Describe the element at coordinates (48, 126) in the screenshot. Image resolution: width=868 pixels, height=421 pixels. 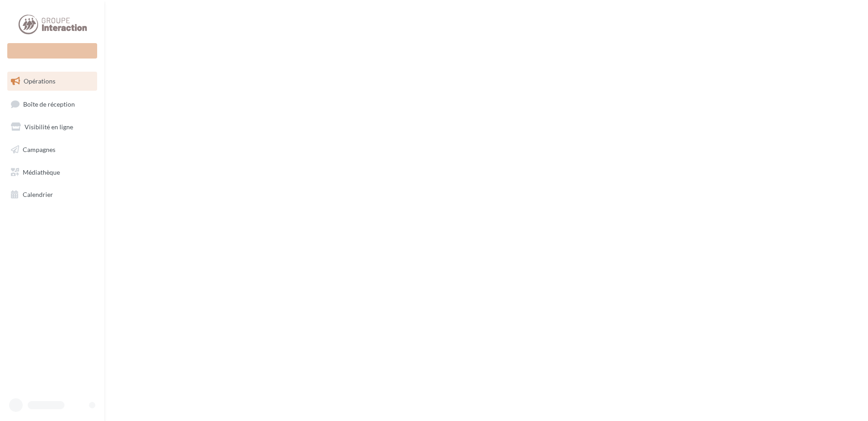
I see `span: Visibilité en ligne` at that location.